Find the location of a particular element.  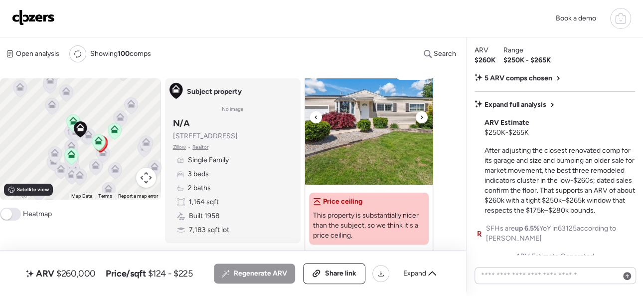

span: Single Family is located at coordinates (208, 160).